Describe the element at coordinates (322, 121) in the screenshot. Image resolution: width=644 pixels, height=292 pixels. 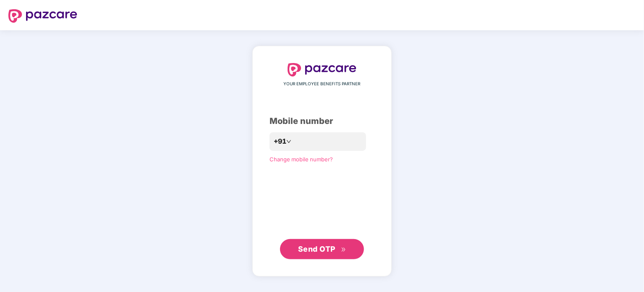
I see `div: Mobile number` at that location.